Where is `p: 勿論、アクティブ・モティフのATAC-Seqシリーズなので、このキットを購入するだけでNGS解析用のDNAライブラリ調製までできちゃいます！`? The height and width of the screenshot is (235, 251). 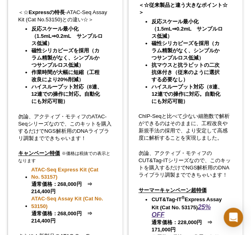
p: 勿論、アクティブ・モティフのATAC-Seqシリーズなので、このキットを購入するだけでNGS解析用のDNAライブラリ調製までできちゃいます！ is located at coordinates (65, 128).